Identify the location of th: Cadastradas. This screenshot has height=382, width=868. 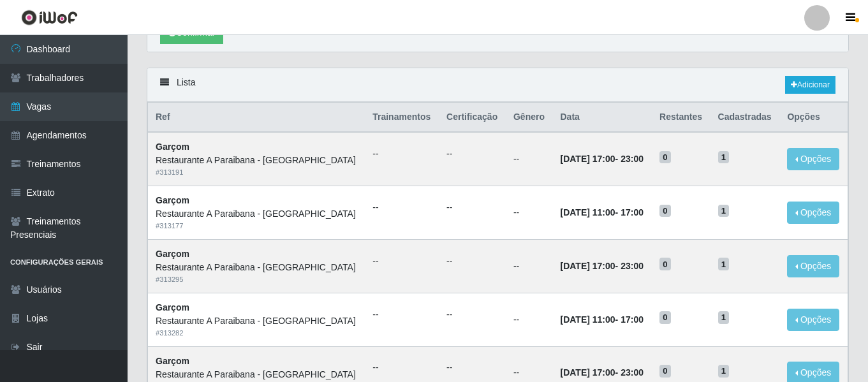
(745, 118).